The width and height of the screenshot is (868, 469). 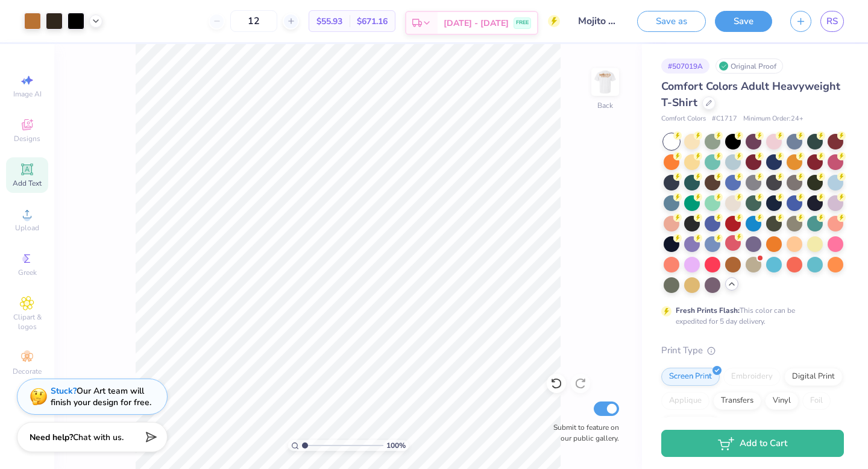 What do you see at coordinates (27, 272) in the screenshot?
I see `span: Greek` at bounding box center [27, 272].